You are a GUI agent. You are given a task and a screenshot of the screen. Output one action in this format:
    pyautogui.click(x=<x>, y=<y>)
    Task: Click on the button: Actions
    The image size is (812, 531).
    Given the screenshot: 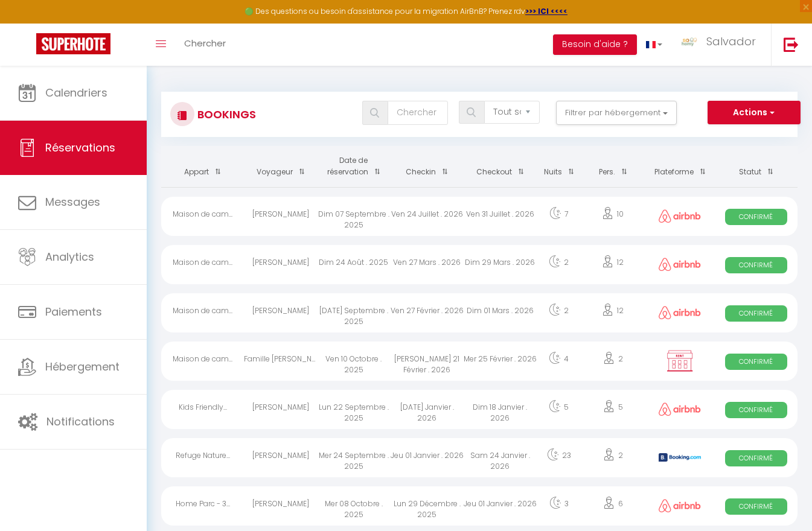 What is the action you would take?
    pyautogui.click(x=755, y=113)
    